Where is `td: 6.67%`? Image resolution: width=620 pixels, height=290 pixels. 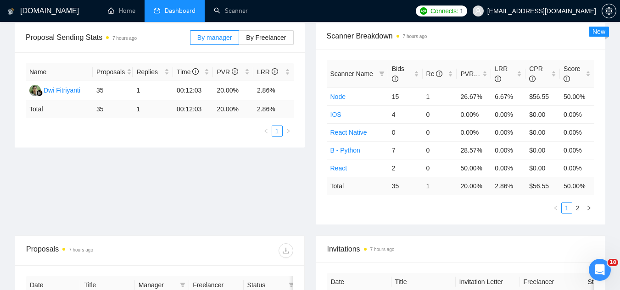 td: 6.67% is located at coordinates (508, 96).